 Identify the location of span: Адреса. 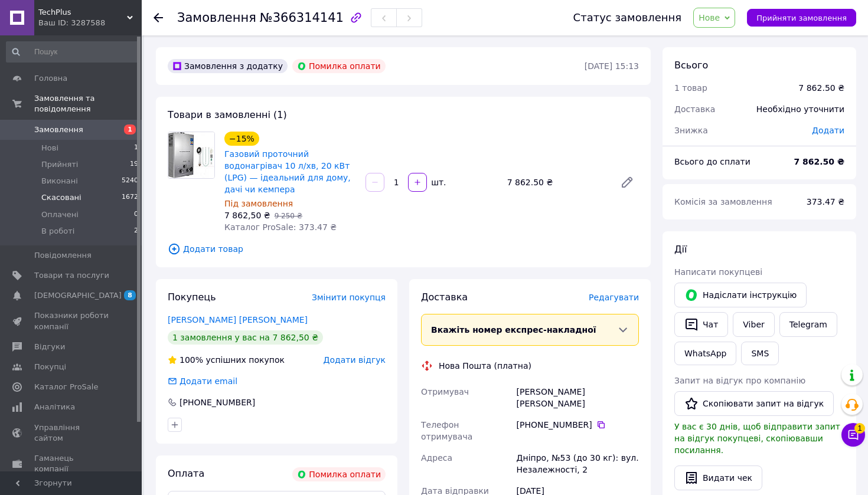
(436, 458).